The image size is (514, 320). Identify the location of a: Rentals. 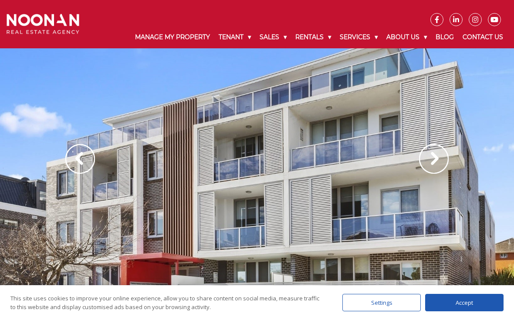
(313, 37).